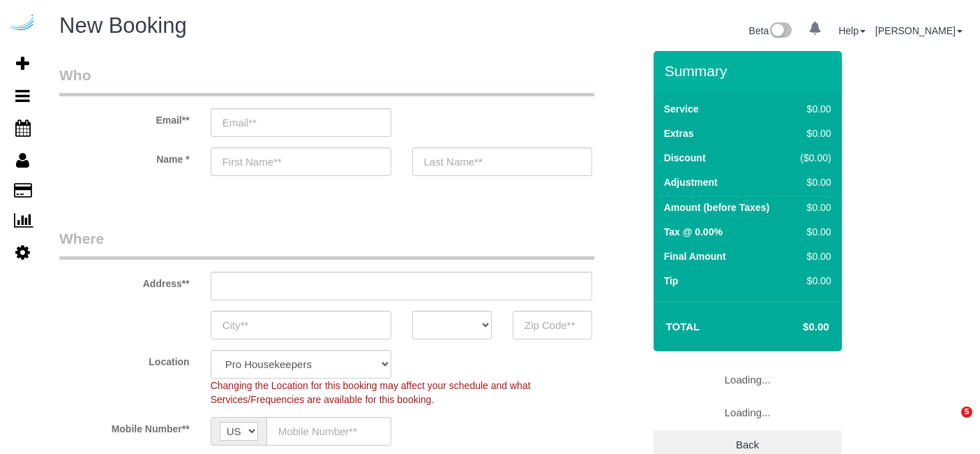 The height and width of the screenshot is (454, 980). I want to click on a: Help, so click(852, 31).